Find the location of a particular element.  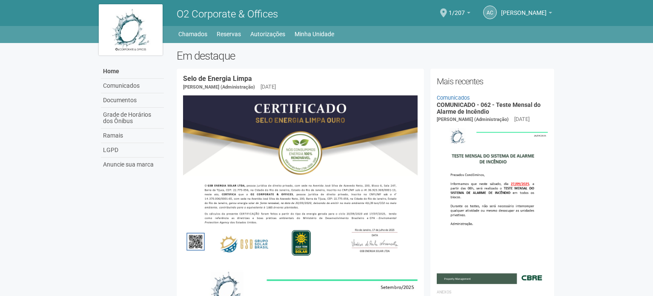

a: Chamados is located at coordinates (193, 34).